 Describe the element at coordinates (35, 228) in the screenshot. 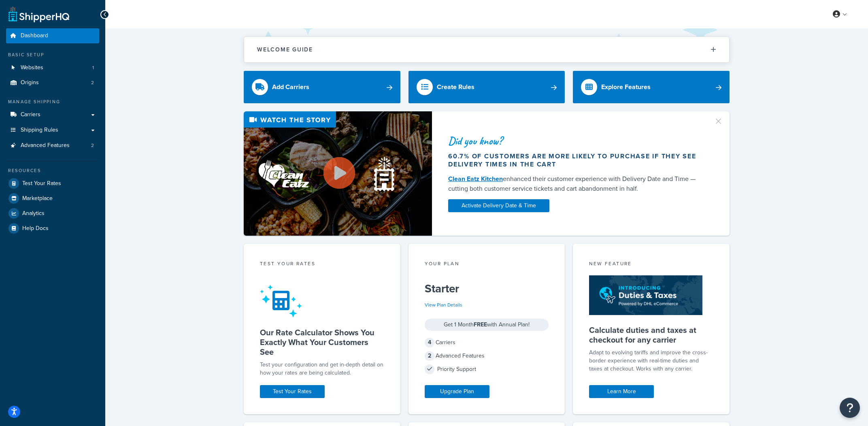

I see `span: Help Docs` at that location.